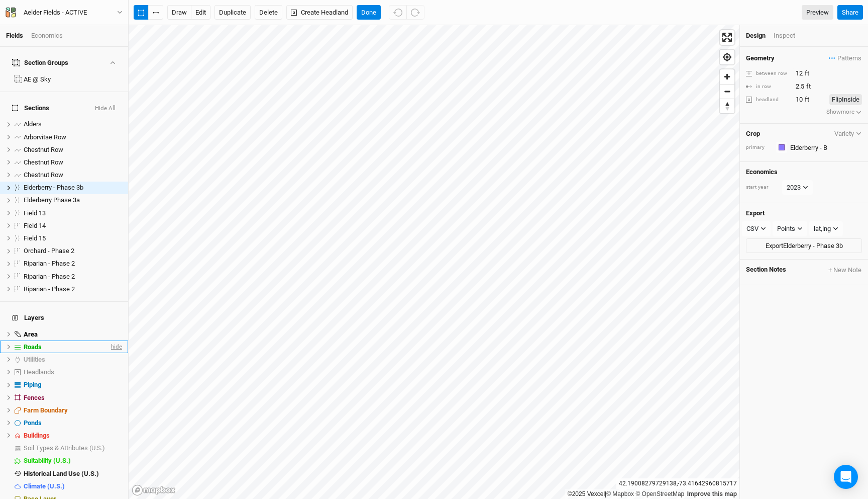 This screenshot has width=868, height=499. What do you see at coordinates (32, 384) in the screenshot?
I see `span: Piping` at bounding box center [32, 384].